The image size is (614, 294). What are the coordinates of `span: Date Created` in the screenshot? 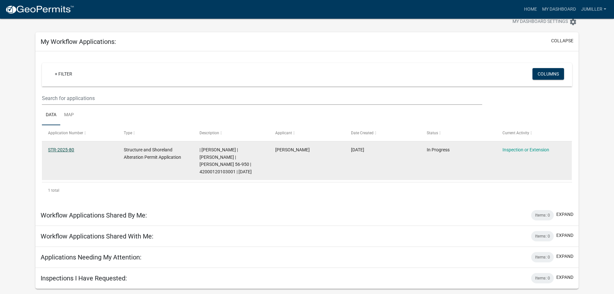 It's located at (362, 133).